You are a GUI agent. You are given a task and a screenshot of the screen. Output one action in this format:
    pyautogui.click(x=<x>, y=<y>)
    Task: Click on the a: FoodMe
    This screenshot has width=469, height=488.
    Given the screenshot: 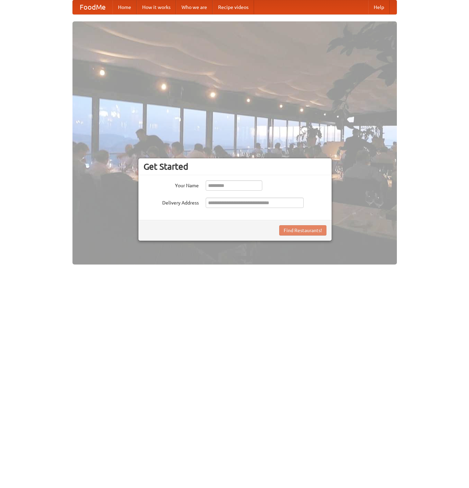 What is the action you would take?
    pyautogui.click(x=92, y=7)
    